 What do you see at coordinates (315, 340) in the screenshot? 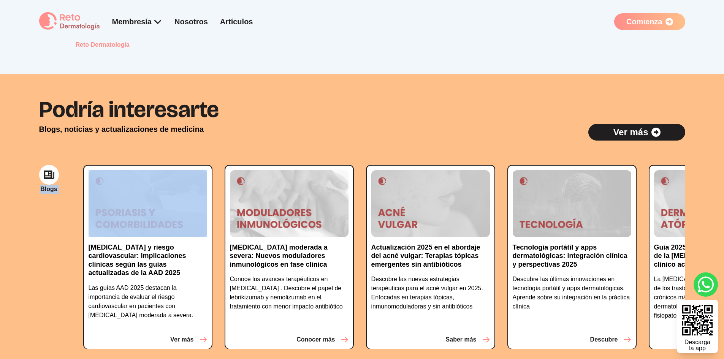
I see `p: Conocer más` at bounding box center [315, 340].